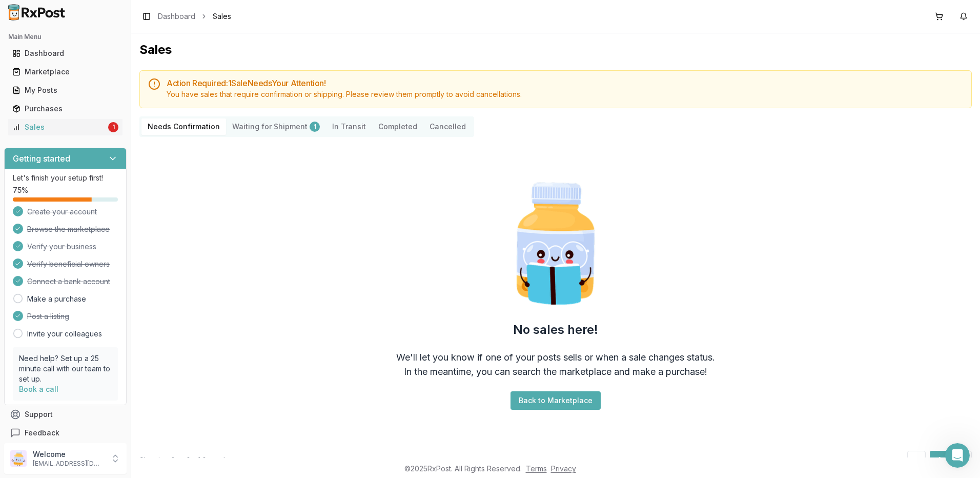  What do you see at coordinates (555, 372) in the screenshot?
I see `div: In the meantime, you can search the marketplace and make a purchase!` at bounding box center [555, 372].